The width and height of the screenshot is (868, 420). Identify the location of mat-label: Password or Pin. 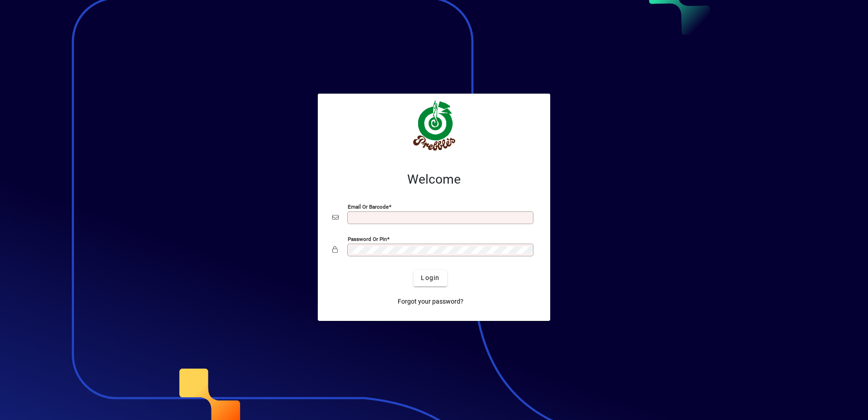
(368, 239).